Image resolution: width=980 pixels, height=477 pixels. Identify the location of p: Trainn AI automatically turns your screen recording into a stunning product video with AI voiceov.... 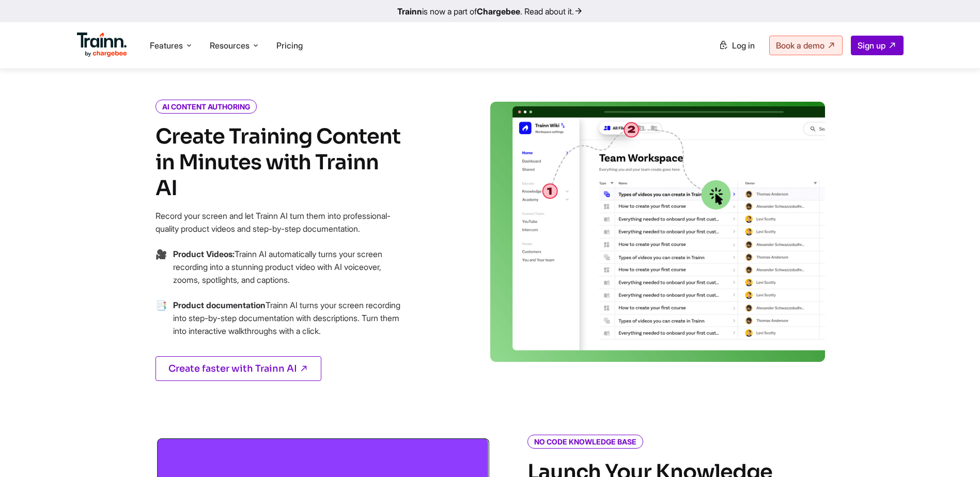
(288, 267).